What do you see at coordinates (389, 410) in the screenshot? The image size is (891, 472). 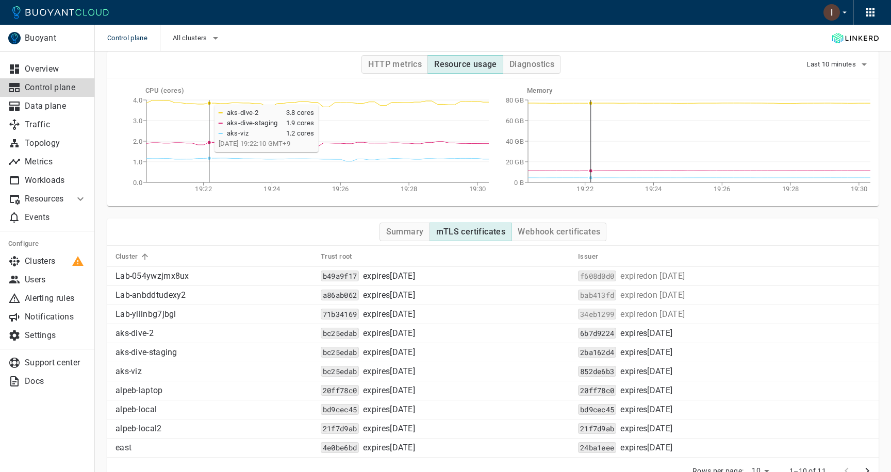 I see `span: Sat, 15 Aug 2026 23:29:46 GMT+9 / Sat, 15 Aug 2026 14:29:46 UTC` at bounding box center [389, 410].